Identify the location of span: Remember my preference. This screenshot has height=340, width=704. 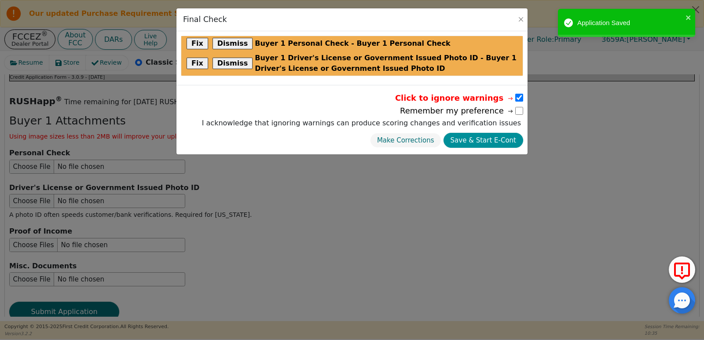
(457, 110).